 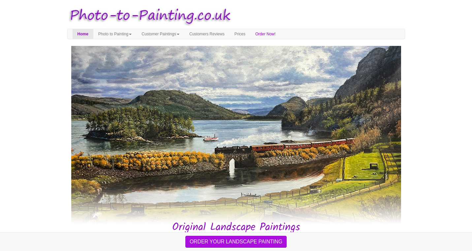 What do you see at coordinates (160, 34) in the screenshot?
I see `a: Customer Paintings` at bounding box center [160, 34].